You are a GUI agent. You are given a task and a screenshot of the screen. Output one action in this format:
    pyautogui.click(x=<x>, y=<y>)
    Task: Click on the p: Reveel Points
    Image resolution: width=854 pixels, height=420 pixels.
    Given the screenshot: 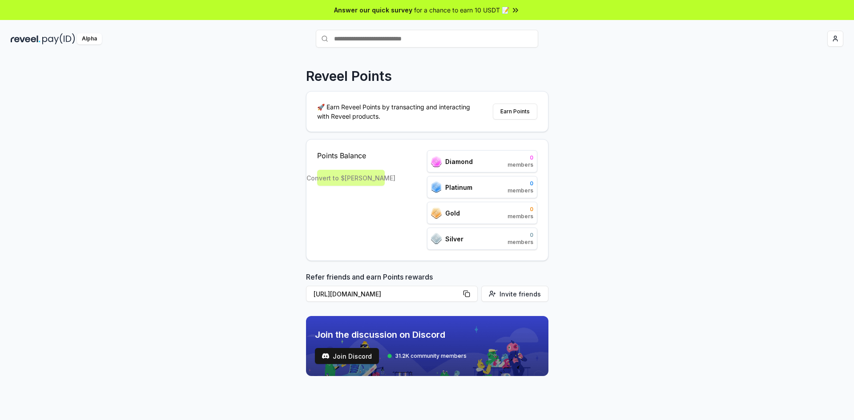 What is the action you would take?
    pyautogui.click(x=349, y=76)
    